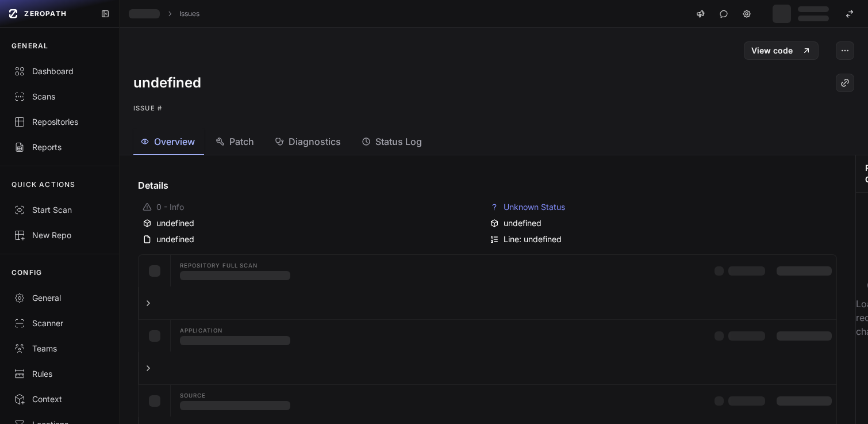 This screenshot has height=424, width=868. Describe the element at coordinates (398, 141) in the screenshot. I see `span: Status Log` at that location.